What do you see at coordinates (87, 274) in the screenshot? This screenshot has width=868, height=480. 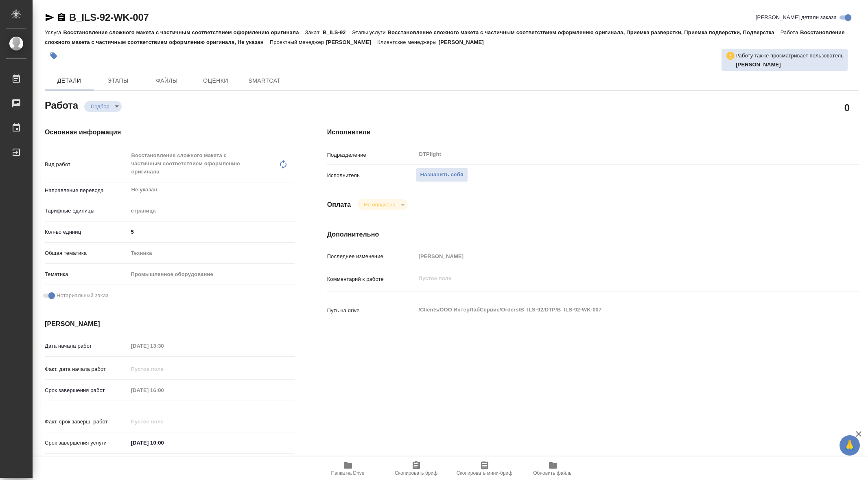 I see `p: Тематика` at bounding box center [87, 274].